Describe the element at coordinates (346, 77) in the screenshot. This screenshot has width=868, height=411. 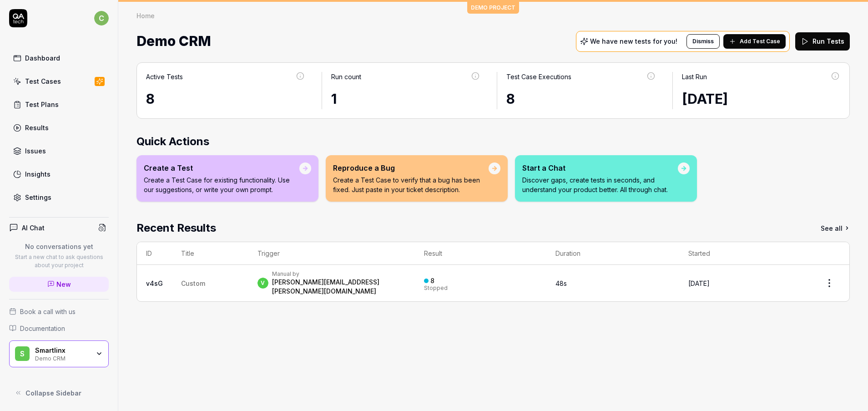
I see `div: Run count` at that location.